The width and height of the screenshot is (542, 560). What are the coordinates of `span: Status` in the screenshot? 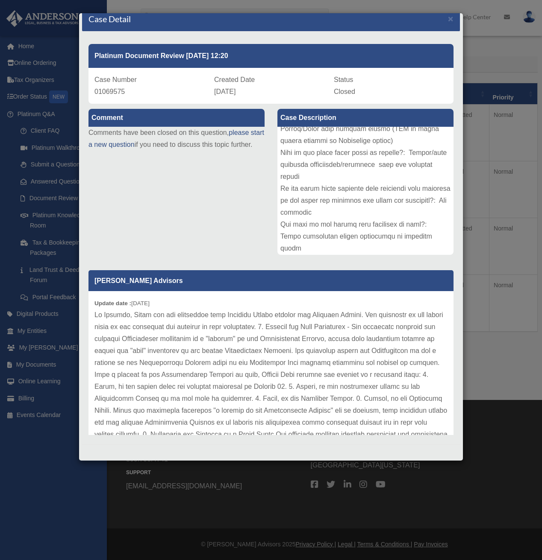 It's located at (343, 79).